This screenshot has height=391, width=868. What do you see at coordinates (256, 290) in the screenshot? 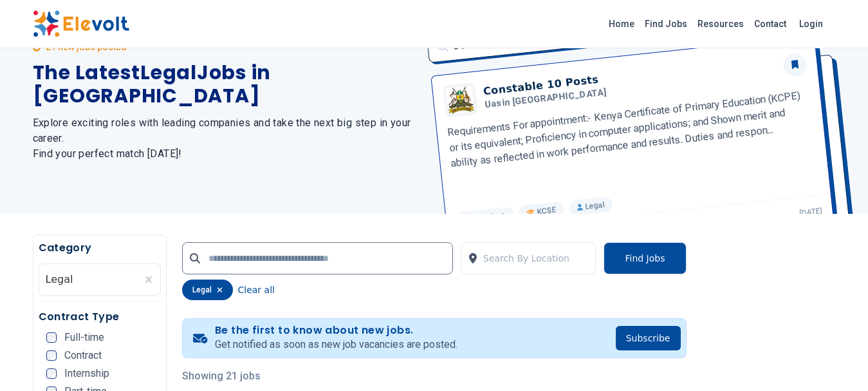
I see `button: Clear all` at bounding box center [256, 290].